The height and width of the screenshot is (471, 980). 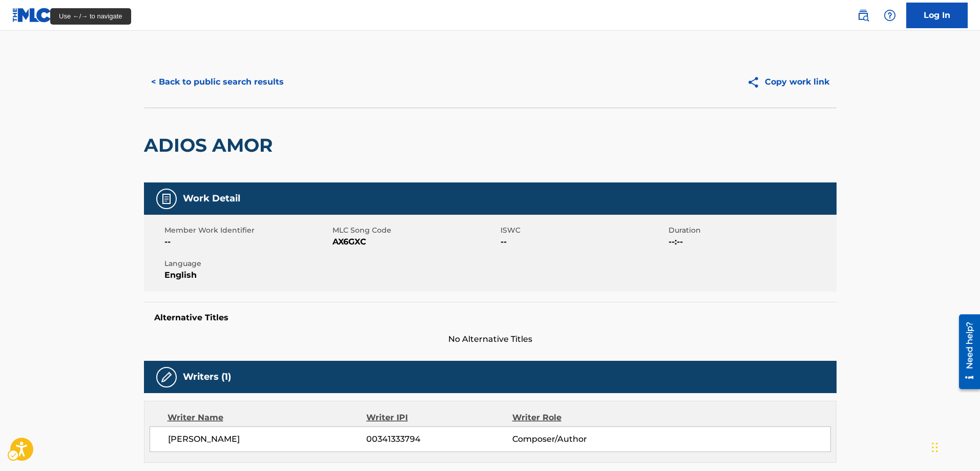 I want to click on button: < Back to public search results, so click(x=217, y=82).